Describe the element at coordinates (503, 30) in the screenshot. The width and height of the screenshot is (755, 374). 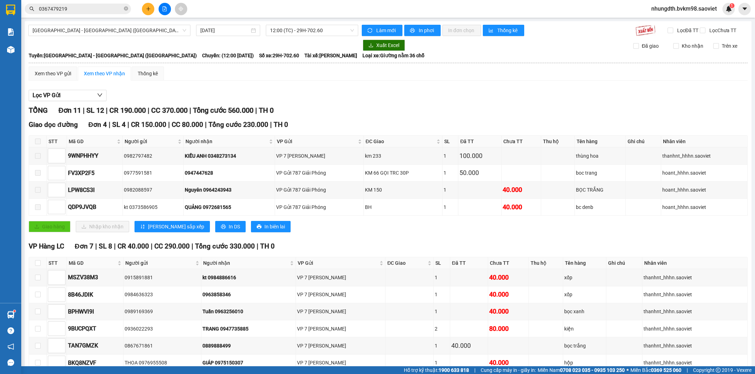
I see `button: bar-chartThống kê` at that location.